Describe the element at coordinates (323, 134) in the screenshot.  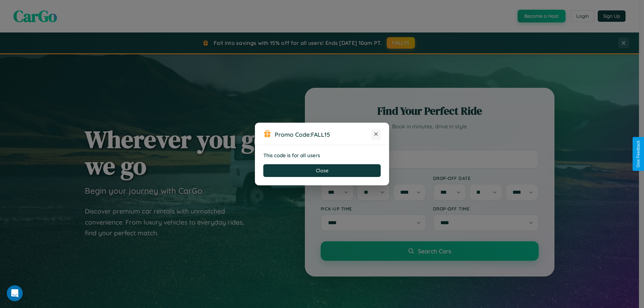
I see `h3: Promo Code:` at that location.